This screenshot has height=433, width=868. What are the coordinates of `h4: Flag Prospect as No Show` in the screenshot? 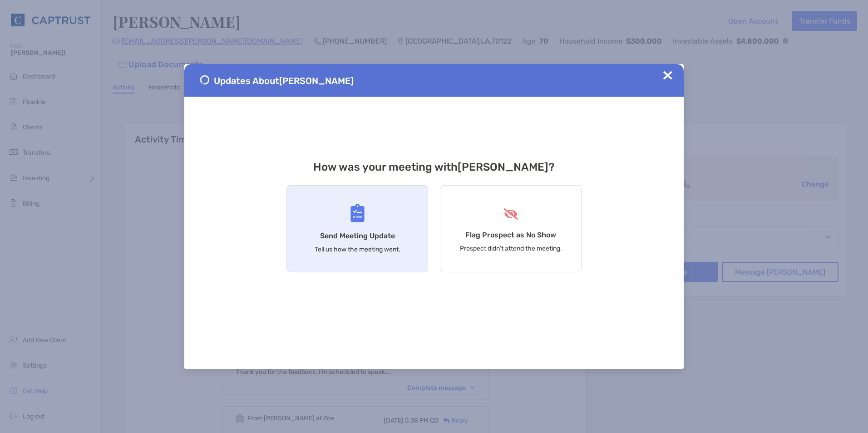 It's located at (511, 235).